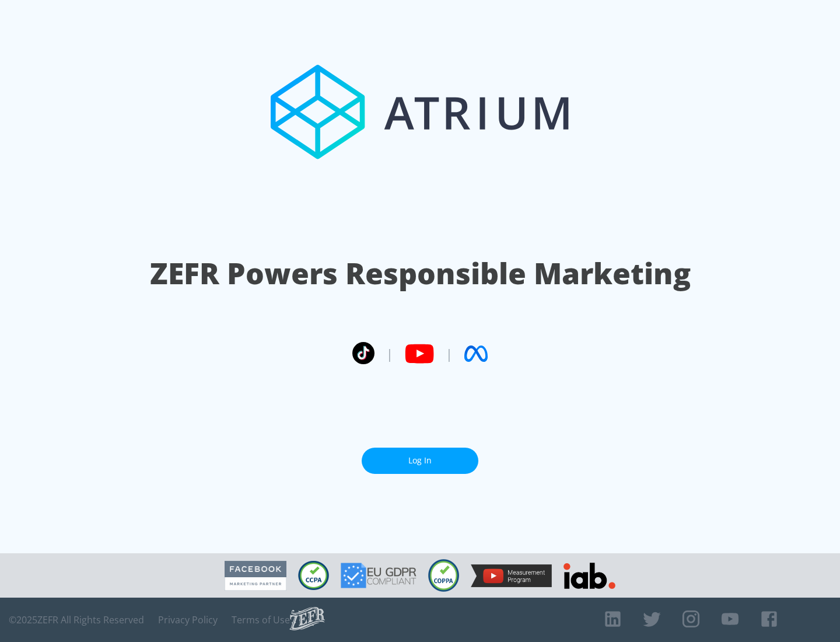 The height and width of the screenshot is (642, 840). What do you see at coordinates (261, 620) in the screenshot?
I see `a: Terms of Use` at bounding box center [261, 620].